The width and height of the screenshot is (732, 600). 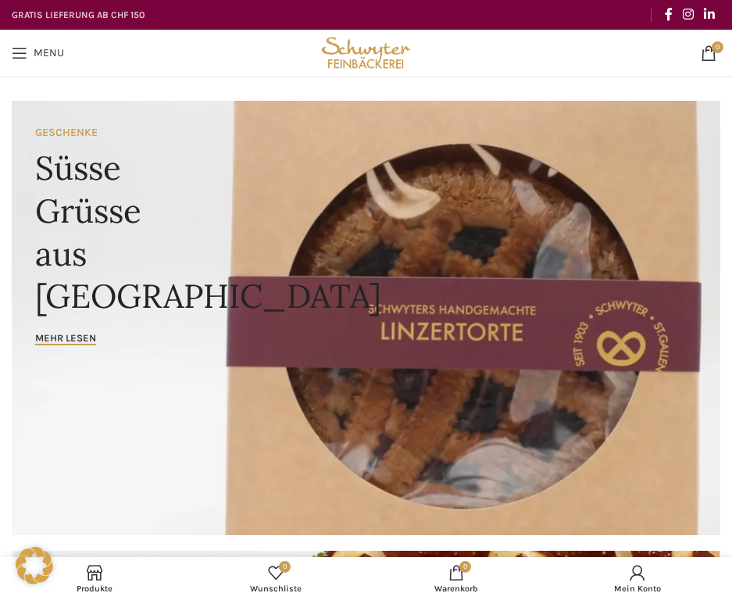 What do you see at coordinates (708, 53) in the screenshot?
I see `a: 0` at bounding box center [708, 53].